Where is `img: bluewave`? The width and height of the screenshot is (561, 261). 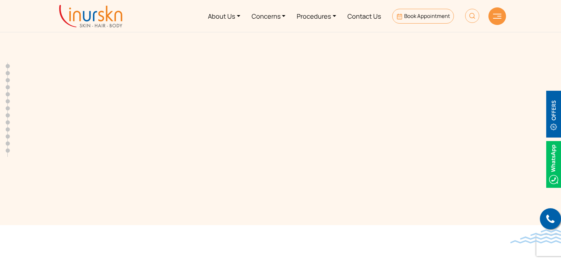 img: bluewave is located at coordinates (535, 237).